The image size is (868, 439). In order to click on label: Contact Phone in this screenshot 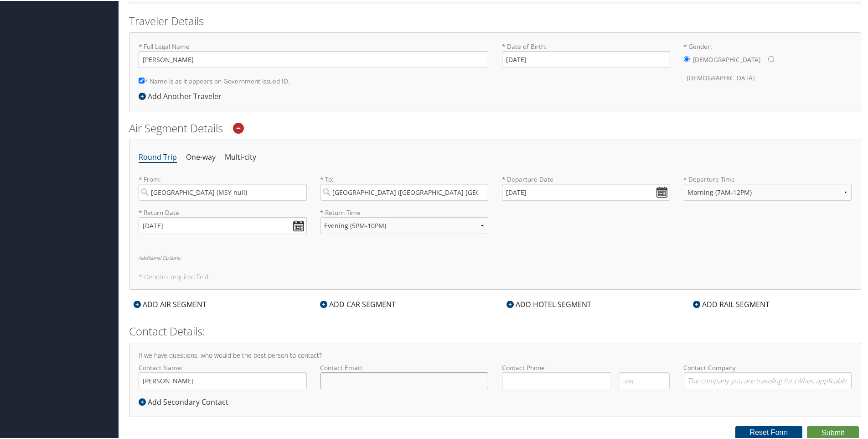, I will do `click(585, 367)`.